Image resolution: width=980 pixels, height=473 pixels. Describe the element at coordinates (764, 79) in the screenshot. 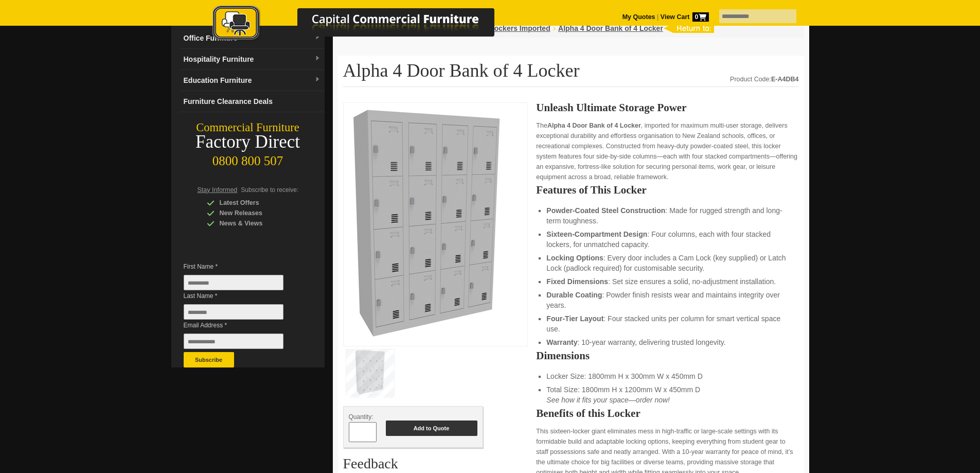

I see `div: Product Code:` at that location.